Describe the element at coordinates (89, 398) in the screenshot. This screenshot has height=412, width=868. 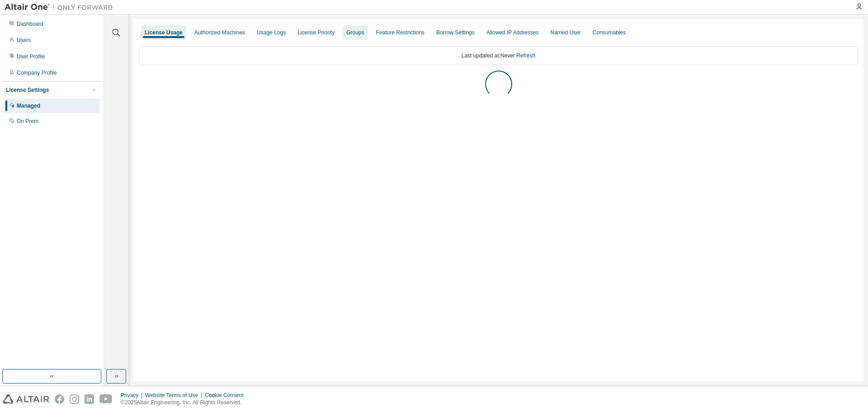
I see `img: linkedin.svg` at that location.